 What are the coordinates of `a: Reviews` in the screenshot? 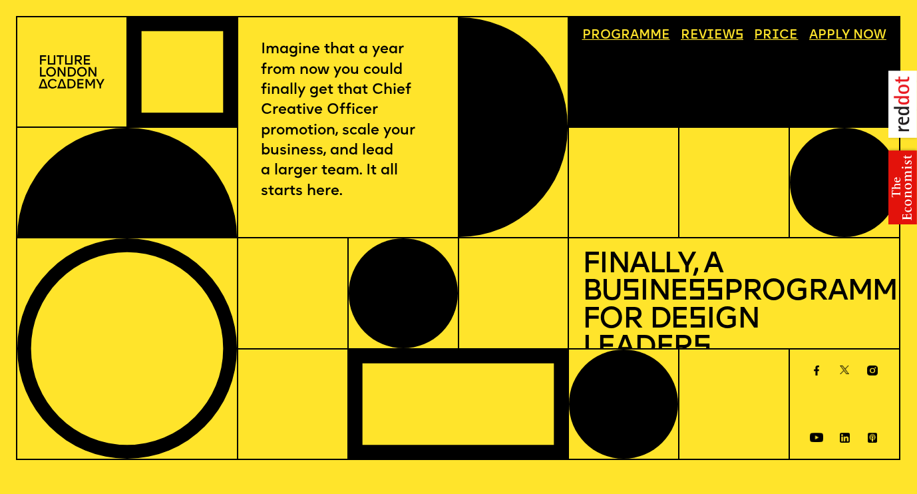 It's located at (711, 36).